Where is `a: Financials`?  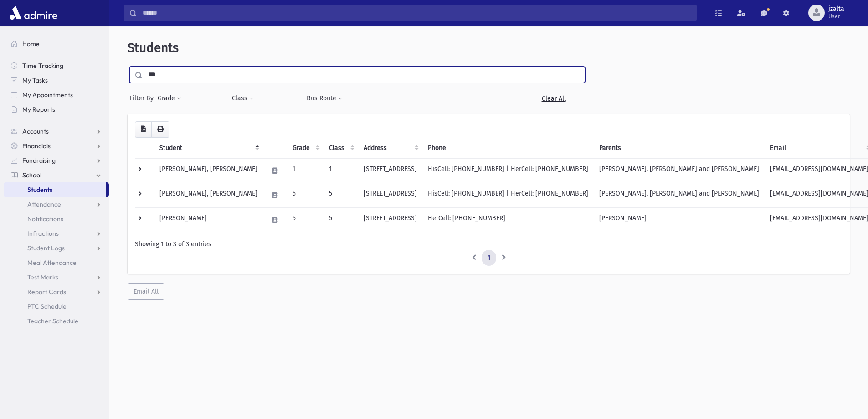 a: Financials is located at coordinates (56, 146).